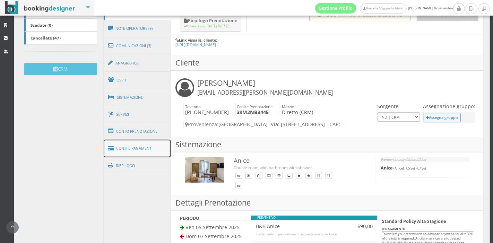 This screenshot has width=493, height=243. I want to click on h4: Diretto (CRM), so click(296, 109).